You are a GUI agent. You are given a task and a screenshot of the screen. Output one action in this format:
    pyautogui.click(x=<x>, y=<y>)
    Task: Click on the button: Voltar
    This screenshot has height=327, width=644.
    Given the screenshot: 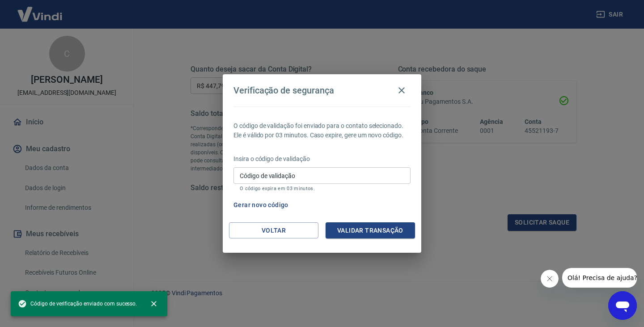 What is the action you would take?
    pyautogui.click(x=274, y=230)
    